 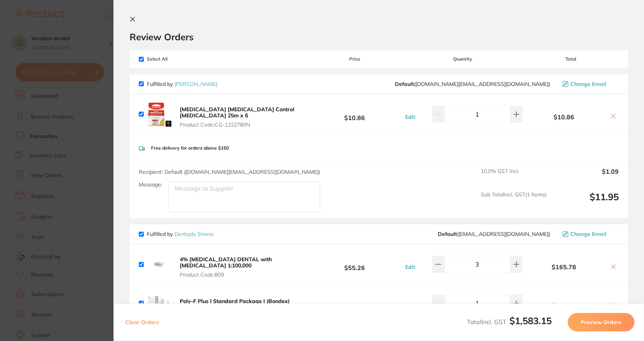 I want to click on b: $1,583.15, so click(x=531, y=320).